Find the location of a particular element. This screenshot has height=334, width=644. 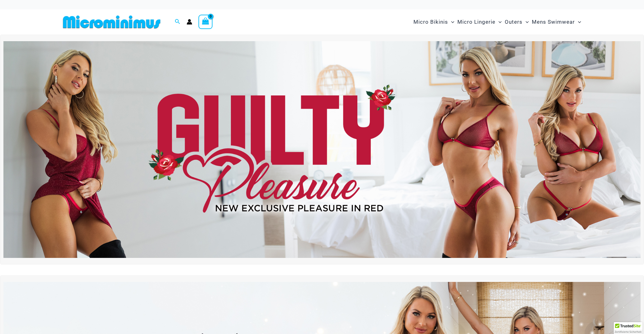

div: TrustedSite Certified is located at coordinates (628, 328).